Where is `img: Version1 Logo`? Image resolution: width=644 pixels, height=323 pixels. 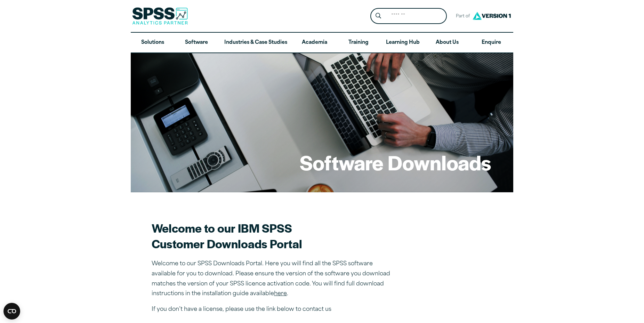
img: Version1 Logo is located at coordinates (492, 16).